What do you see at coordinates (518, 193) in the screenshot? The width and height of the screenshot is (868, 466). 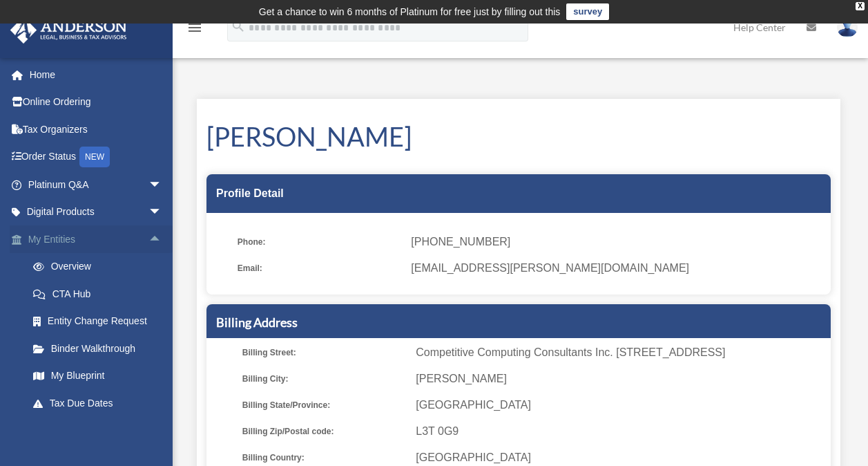 I see `div: Profile Detail` at bounding box center [518, 193].